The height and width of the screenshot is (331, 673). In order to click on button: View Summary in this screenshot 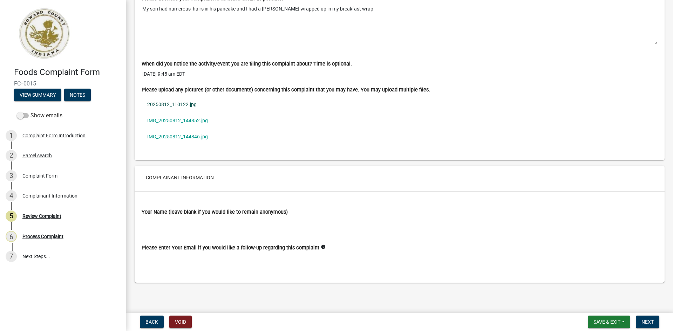, I will do `click(38, 95)`.